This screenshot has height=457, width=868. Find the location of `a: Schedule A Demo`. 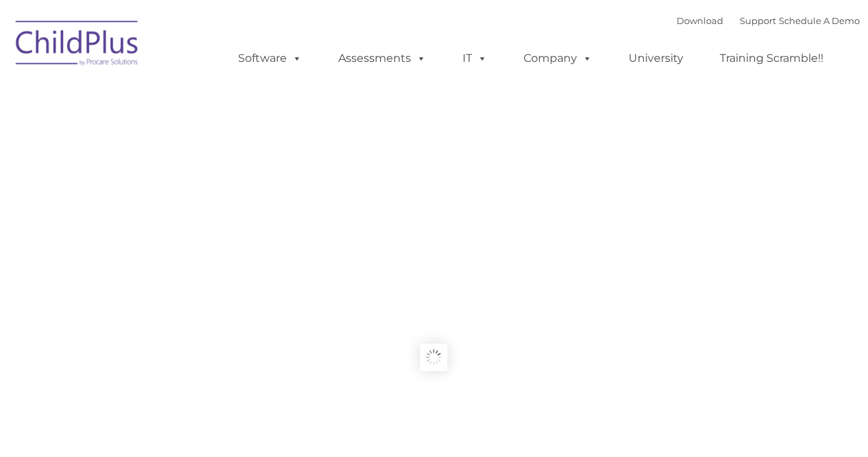

a: Schedule A Demo is located at coordinates (819, 20).